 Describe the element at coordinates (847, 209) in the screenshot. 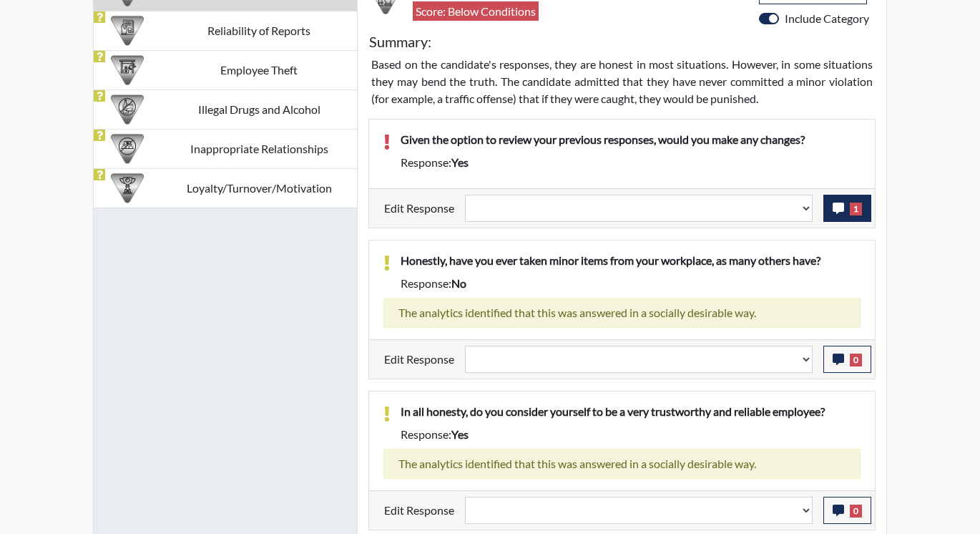

I see `button: 1` at that location.